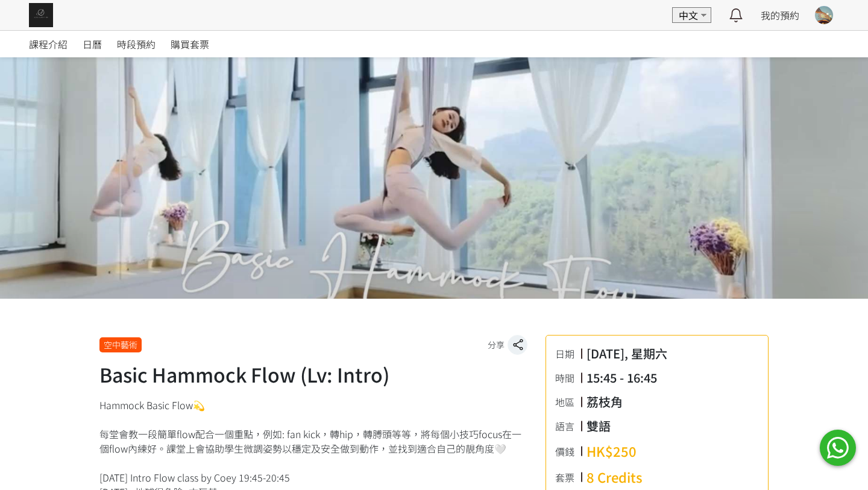  I want to click on div: 雙語, so click(599, 426).